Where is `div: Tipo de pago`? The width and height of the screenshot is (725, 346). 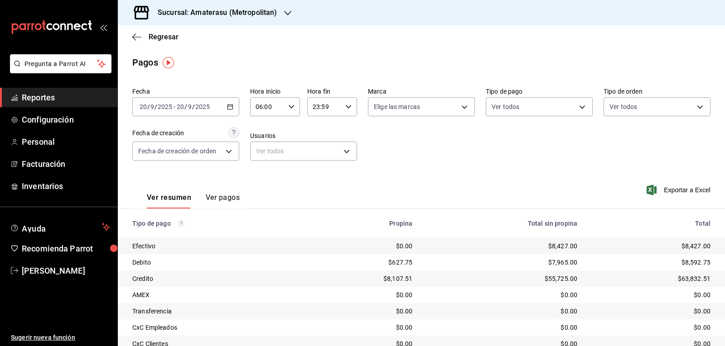
div: Tipo de pago is located at coordinates (216, 224).